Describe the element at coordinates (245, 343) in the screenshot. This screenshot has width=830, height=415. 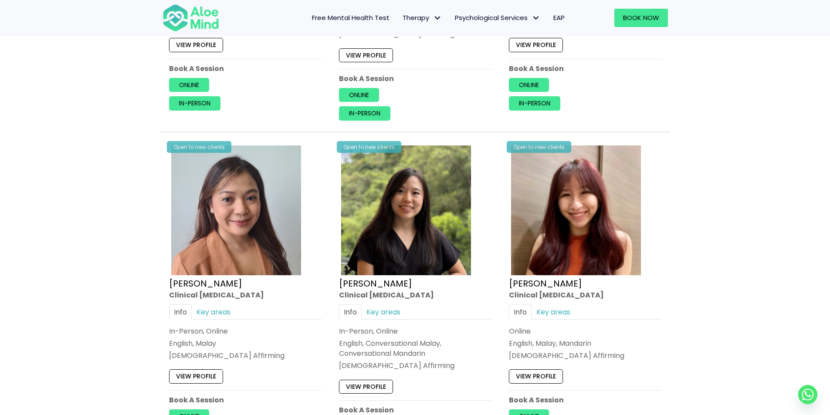
I see `p: English, Malay` at that location.